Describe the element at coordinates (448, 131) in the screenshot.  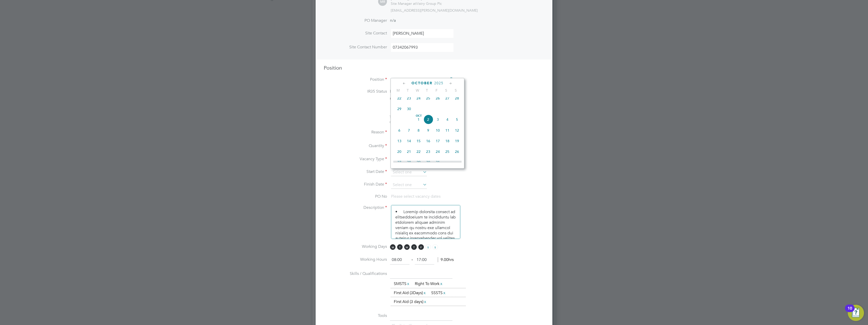
I see `span: 11` at that location.